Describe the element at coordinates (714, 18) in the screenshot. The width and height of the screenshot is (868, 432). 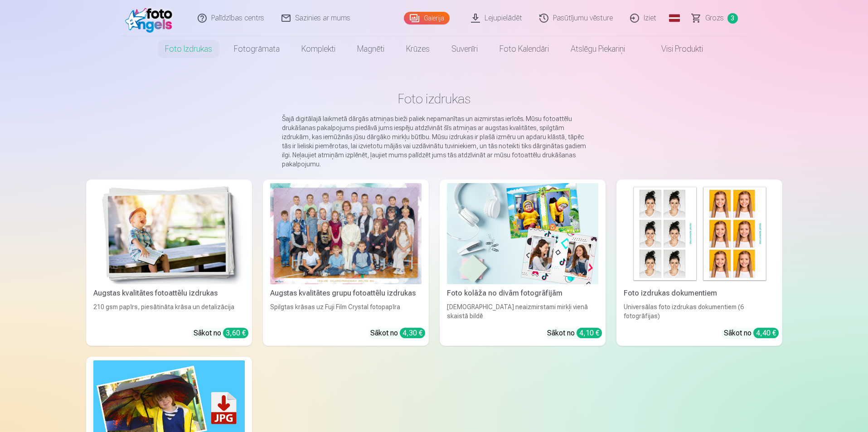
I see `span: Grozs` at that location.